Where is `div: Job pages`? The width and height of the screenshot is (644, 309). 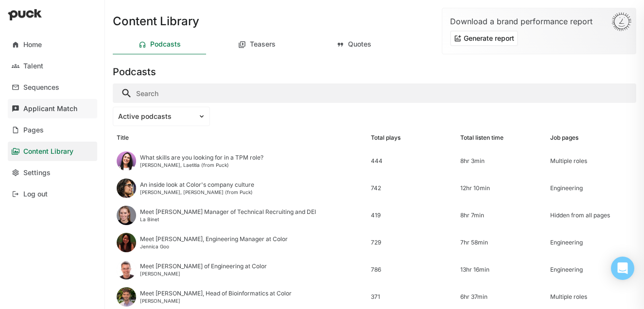 div: Job pages is located at coordinates (564, 138).